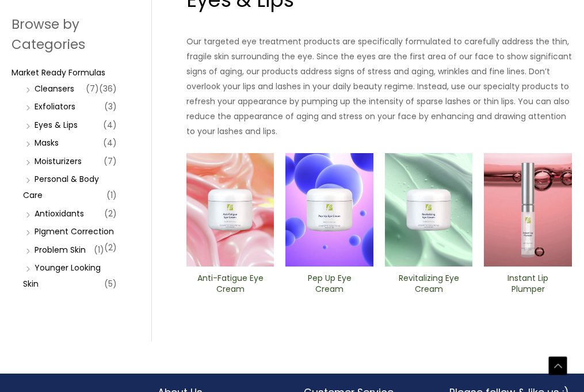 The width and height of the screenshot is (584, 392). Describe the element at coordinates (230, 285) in the screenshot. I see `a: Anti-Fatigue Eye Cream` at that location.